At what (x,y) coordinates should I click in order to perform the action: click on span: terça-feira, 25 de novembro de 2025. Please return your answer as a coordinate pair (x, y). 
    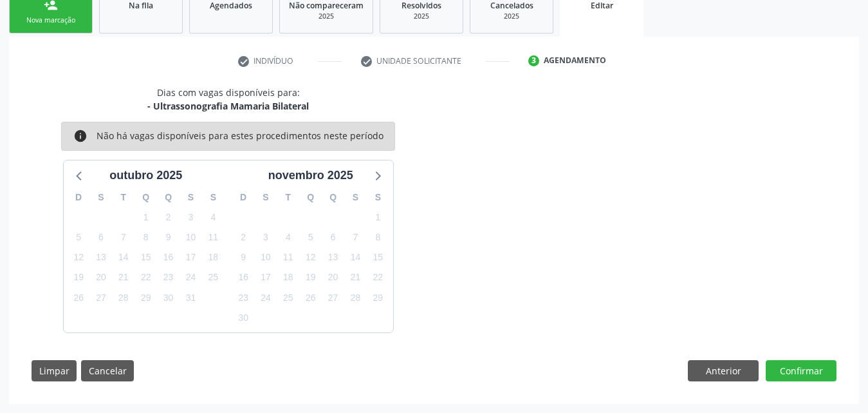
    Looking at the image, I should click on (288, 298).